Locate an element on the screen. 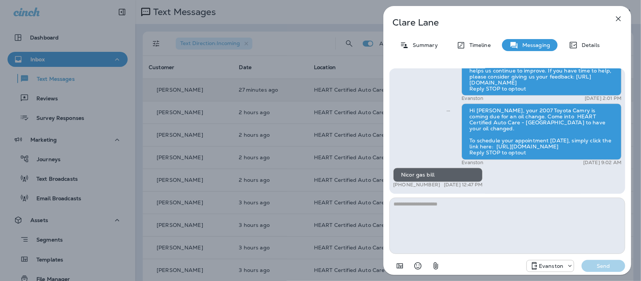  p: Clare Lane is located at coordinates (495, 23).